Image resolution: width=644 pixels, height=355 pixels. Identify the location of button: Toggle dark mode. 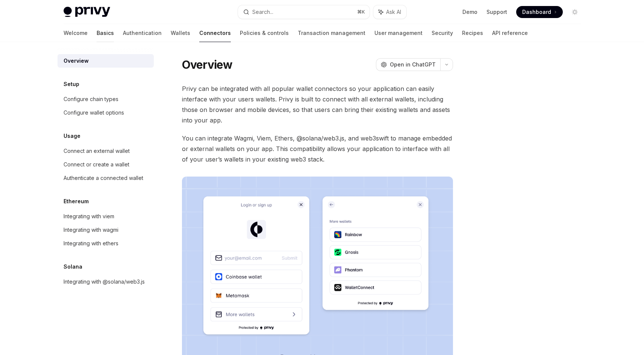
(575, 12).